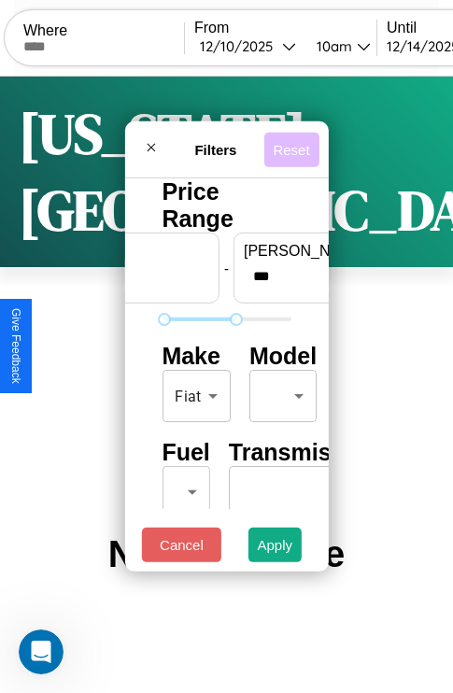 This screenshot has width=453, height=693. I want to click on div: Fiat, so click(196, 396).